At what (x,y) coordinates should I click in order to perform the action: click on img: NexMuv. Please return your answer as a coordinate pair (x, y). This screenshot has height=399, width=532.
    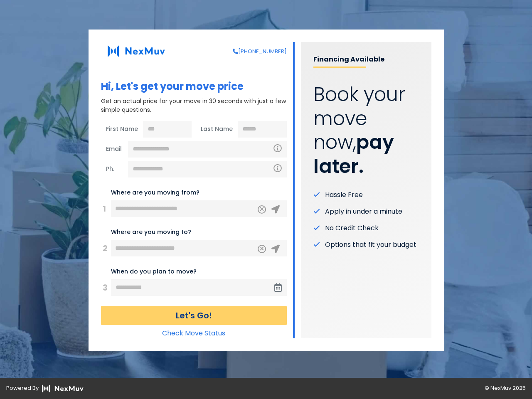
    Looking at the image, I should click on (136, 51).